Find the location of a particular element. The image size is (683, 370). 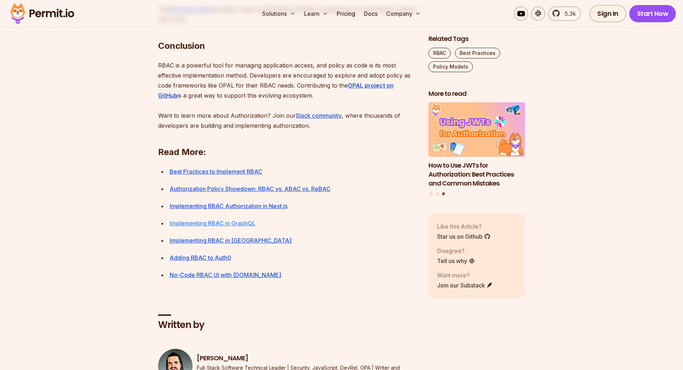

button: Go to slide 3 is located at coordinates (444, 194).